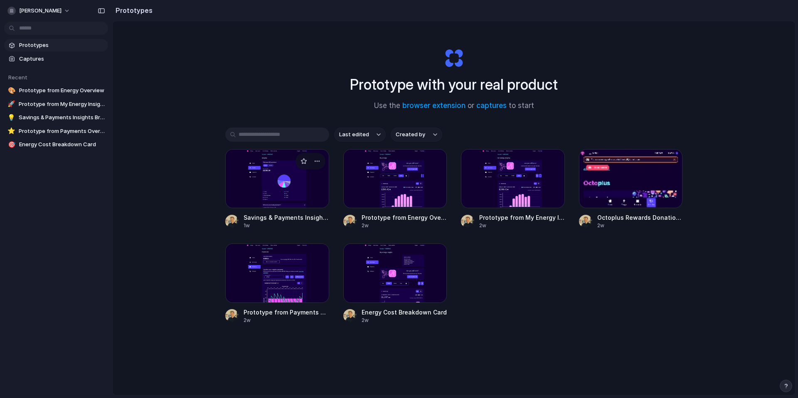 Image resolution: width=798 pixels, height=398 pixels. Describe the element at coordinates (513, 189) in the screenshot. I see `a: Prototype from My Energy Insights v2Prototype from My Energy Insights v22w` at that location.